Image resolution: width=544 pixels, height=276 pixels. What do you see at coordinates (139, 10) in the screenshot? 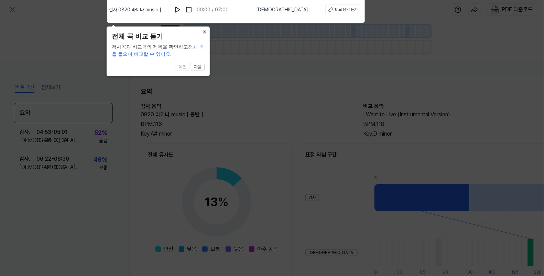
I see `span: 검사 . 0820 라이나 music [ 동반 ]` at bounding box center [139, 10].